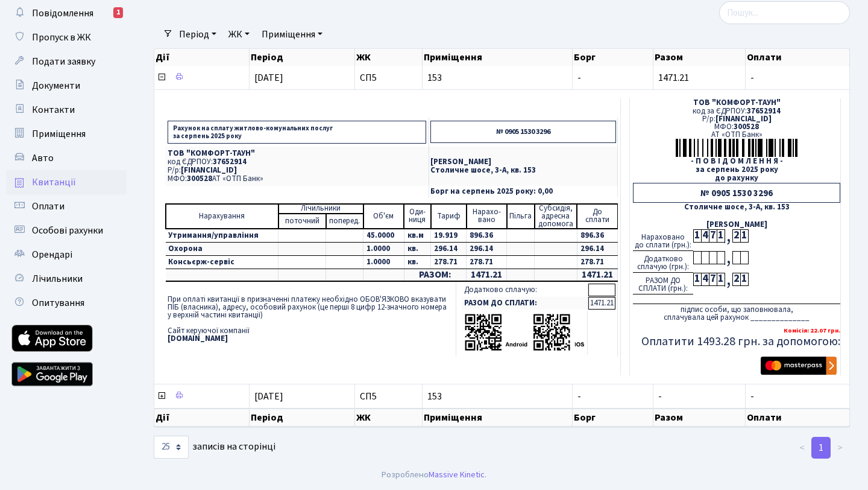  What do you see at coordinates (523, 131) in the screenshot?
I see `p: № 0905 1530 3296` at bounding box center [523, 131].